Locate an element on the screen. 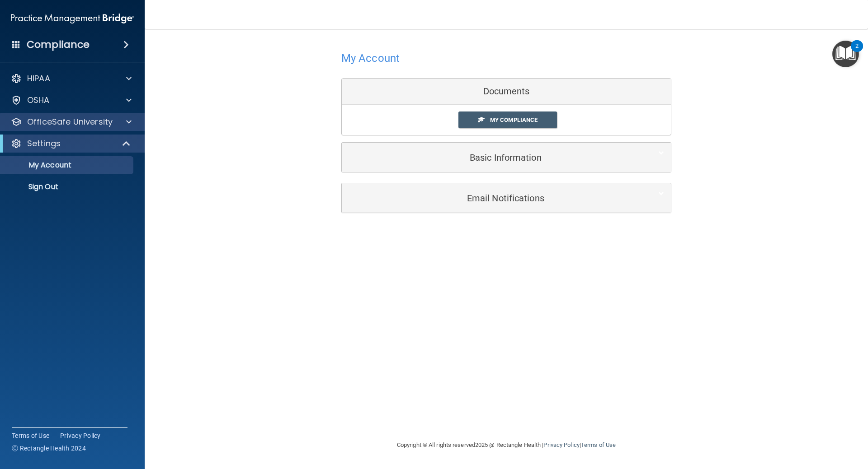 The height and width of the screenshot is (469, 868). a: Email Notifications is located at coordinates (506, 198).